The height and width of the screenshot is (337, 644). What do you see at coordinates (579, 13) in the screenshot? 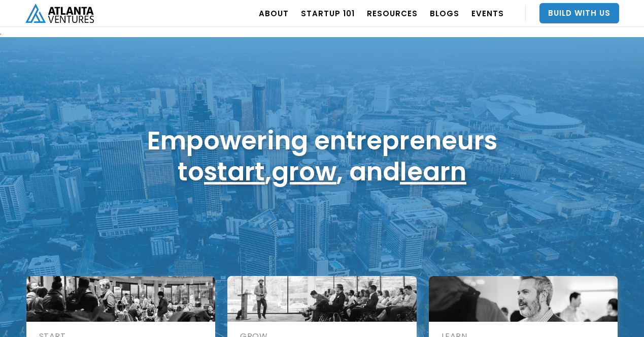
I see `a: Build With Us` at bounding box center [579, 13].